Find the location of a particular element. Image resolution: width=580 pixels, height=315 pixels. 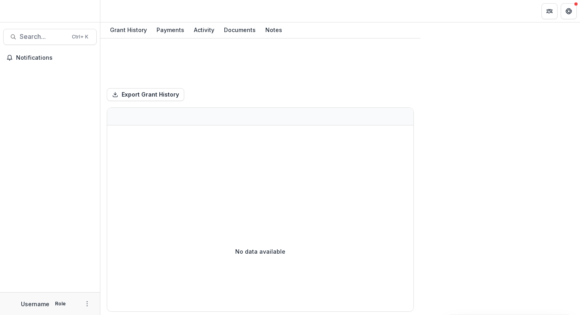

button: Export Grant History is located at coordinates (145, 95).